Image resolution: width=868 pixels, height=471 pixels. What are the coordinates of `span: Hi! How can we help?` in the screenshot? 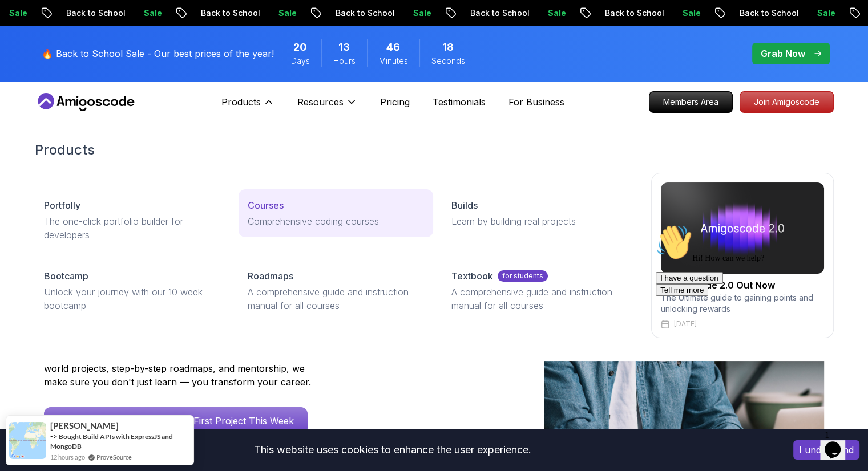 It's located at (59, 38).